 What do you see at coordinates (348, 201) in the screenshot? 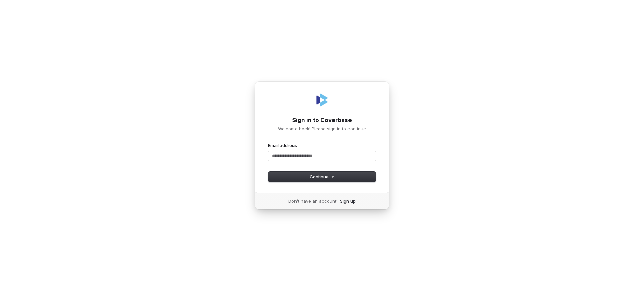
I see `a: Sign up` at bounding box center [348, 201].